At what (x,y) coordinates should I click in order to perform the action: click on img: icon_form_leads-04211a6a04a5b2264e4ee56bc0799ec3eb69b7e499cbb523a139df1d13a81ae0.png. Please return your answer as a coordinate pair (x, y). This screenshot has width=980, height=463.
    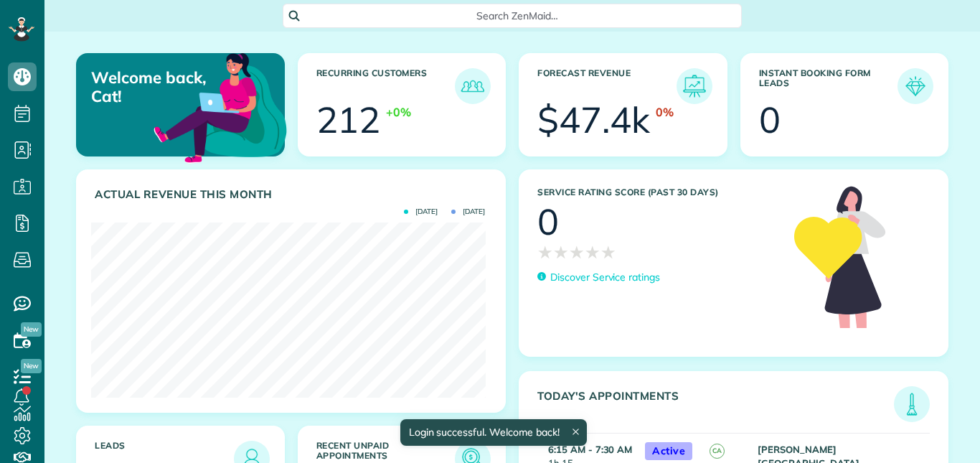
    Looking at the image, I should click on (915, 86).